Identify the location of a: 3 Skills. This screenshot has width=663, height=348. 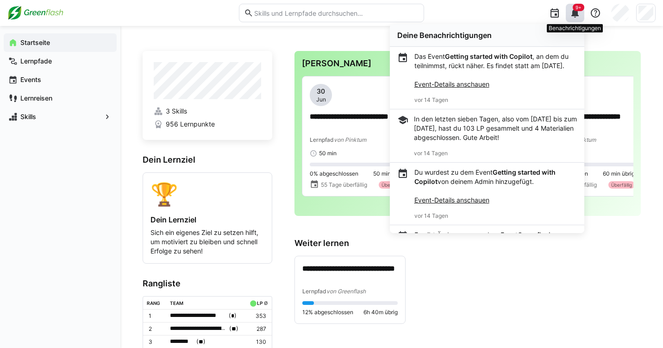
(207, 111).